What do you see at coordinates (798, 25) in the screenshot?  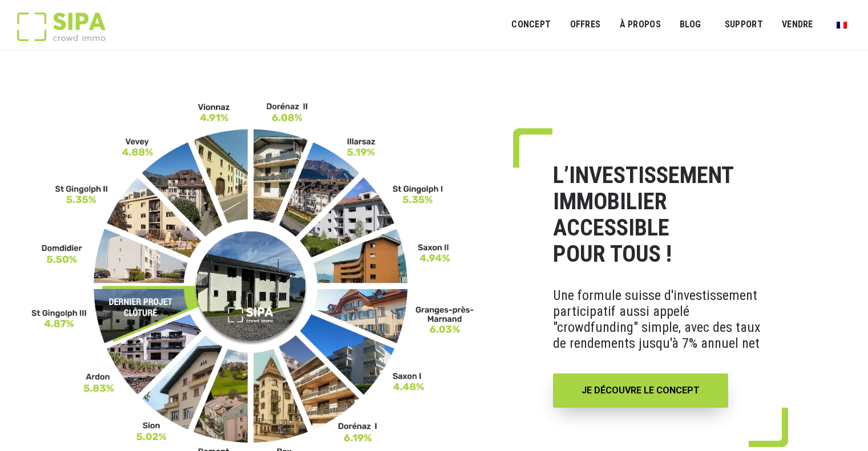 I see `a: VENDRE` at bounding box center [798, 25].